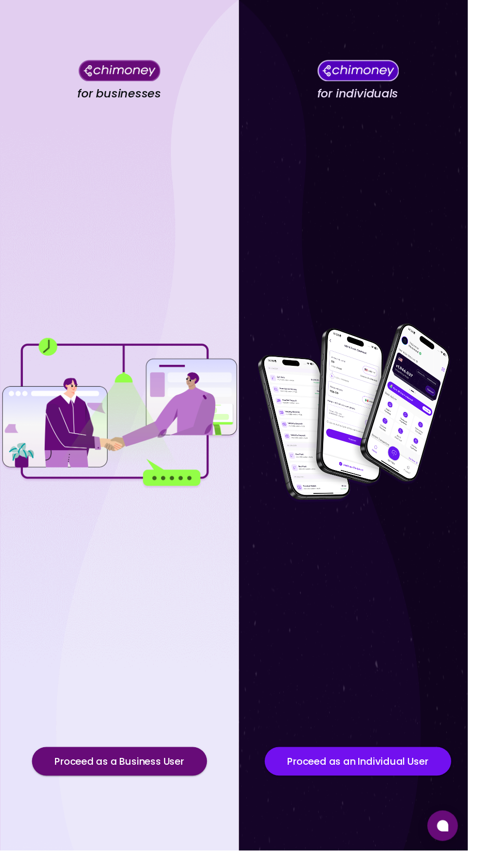 The width and height of the screenshot is (477, 868). Describe the element at coordinates (122, 71) in the screenshot. I see `img: Chimoney for businesses` at that location.